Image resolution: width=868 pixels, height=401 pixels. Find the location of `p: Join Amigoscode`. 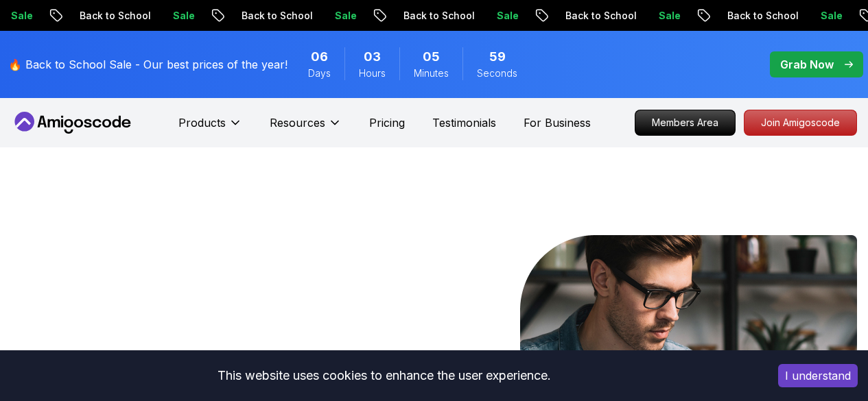

p: Join Amigoscode is located at coordinates (800, 123).